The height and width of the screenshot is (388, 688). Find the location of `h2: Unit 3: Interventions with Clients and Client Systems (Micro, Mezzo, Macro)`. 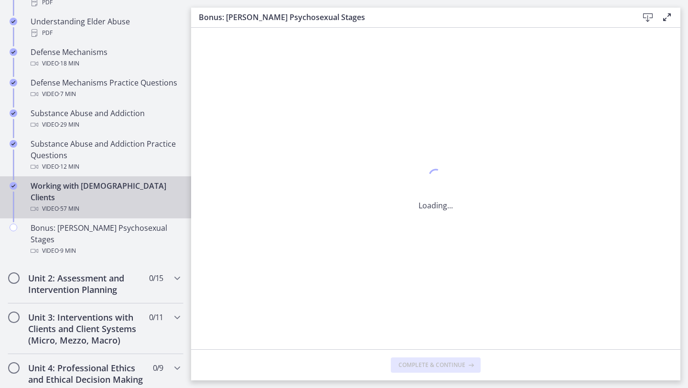

h2: Unit 3: Interventions with Clients and Client Systems (Micro, Mezzo, Macro) is located at coordinates (87, 329).